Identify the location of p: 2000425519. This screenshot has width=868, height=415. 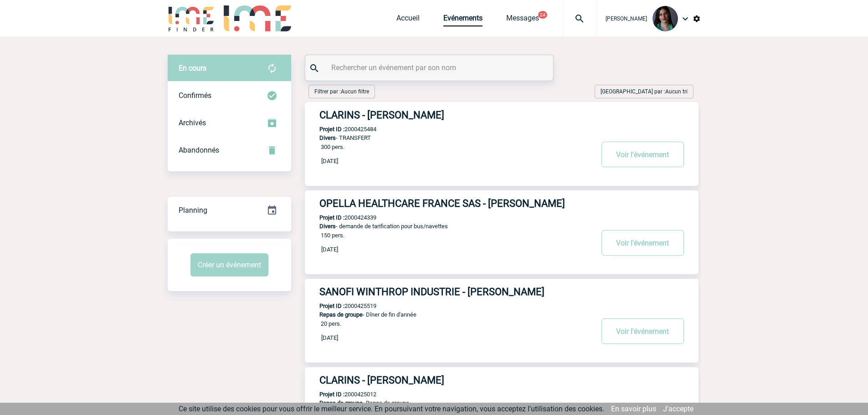
(340, 306).